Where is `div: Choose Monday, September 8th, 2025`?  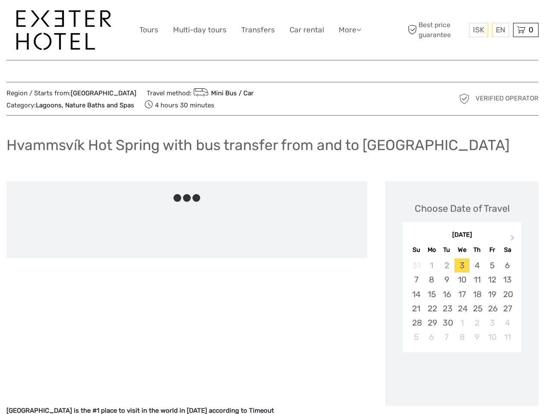 div: Choose Monday, September 8th, 2025 is located at coordinates (432, 280).